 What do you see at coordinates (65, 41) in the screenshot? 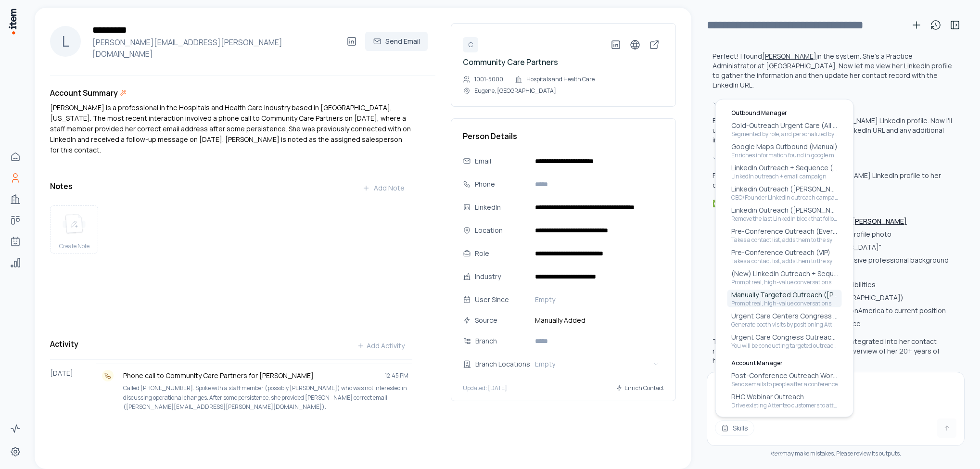
I see `div: L` at bounding box center [65, 41].